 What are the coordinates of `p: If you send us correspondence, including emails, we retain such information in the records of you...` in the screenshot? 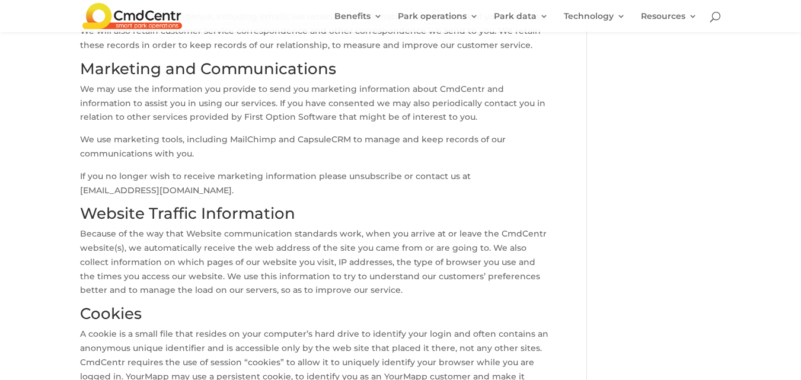 It's located at (316, 35).